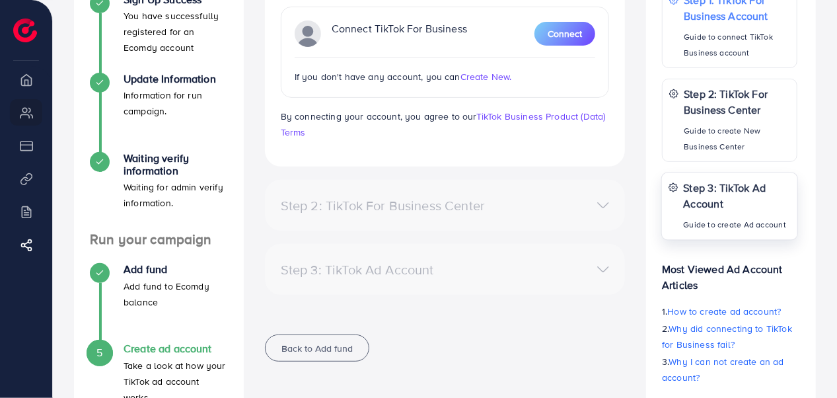  What do you see at coordinates (486, 77) in the screenshot?
I see `span: Create New.` at bounding box center [486, 77].